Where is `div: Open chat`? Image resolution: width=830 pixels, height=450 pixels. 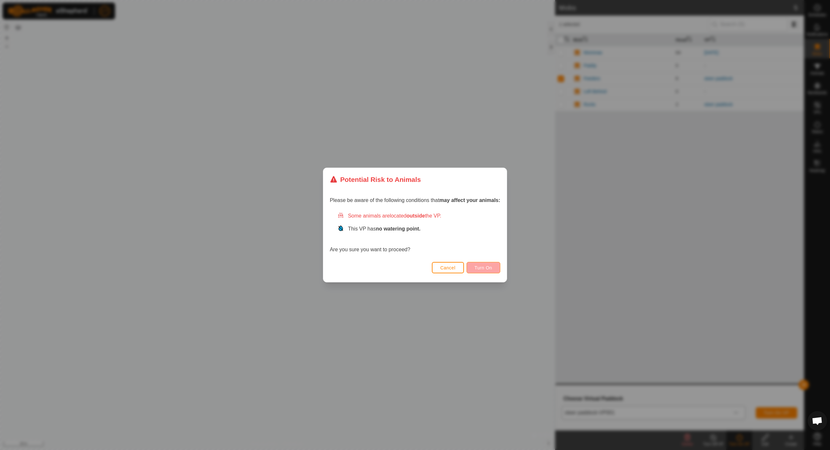
div: Open chat is located at coordinates (817, 421).